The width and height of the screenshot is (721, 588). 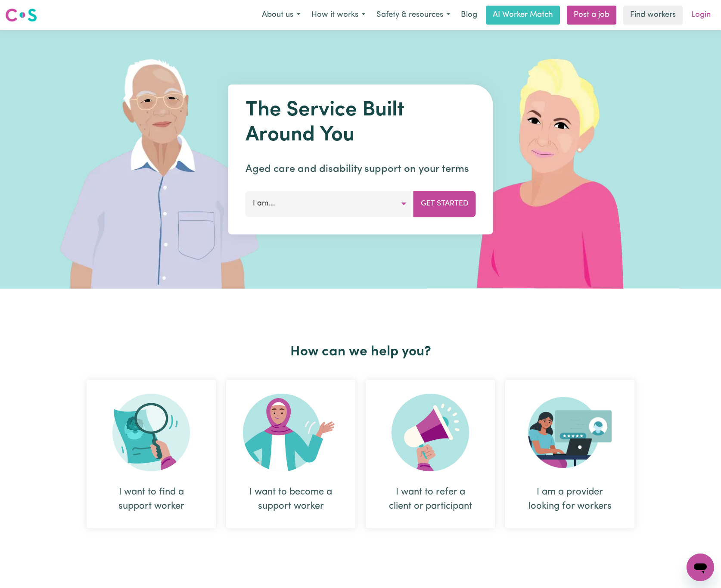 I want to click on img: Provider, so click(x=569, y=432).